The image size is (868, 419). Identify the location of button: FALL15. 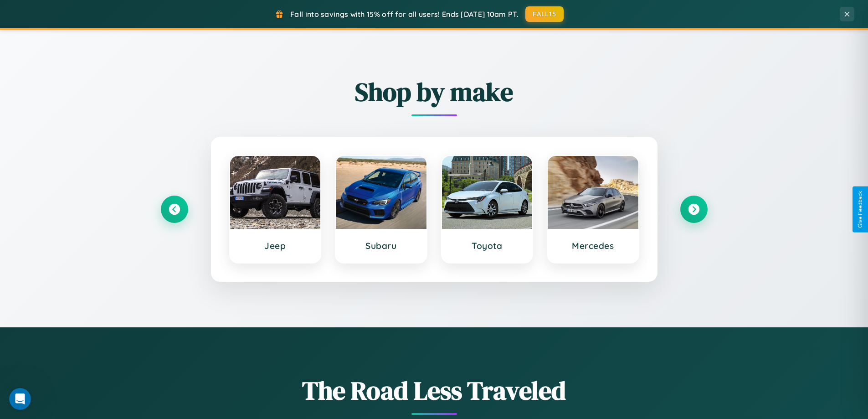
(544, 14).